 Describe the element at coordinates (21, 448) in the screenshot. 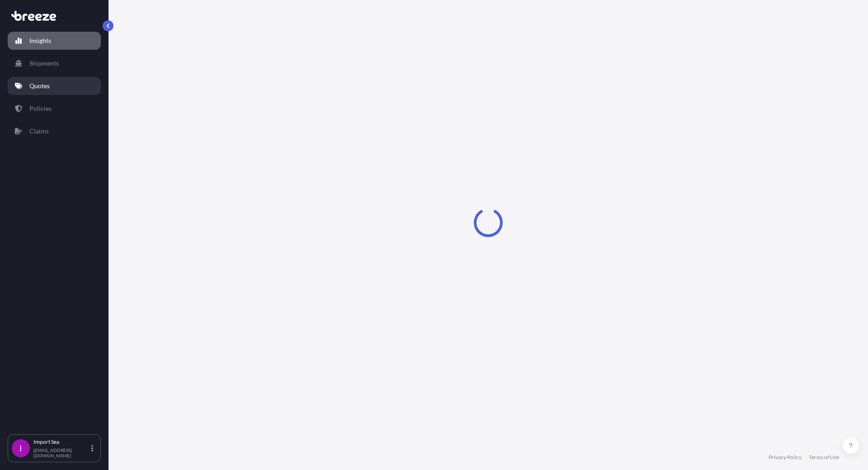

I see `span: I` at that location.